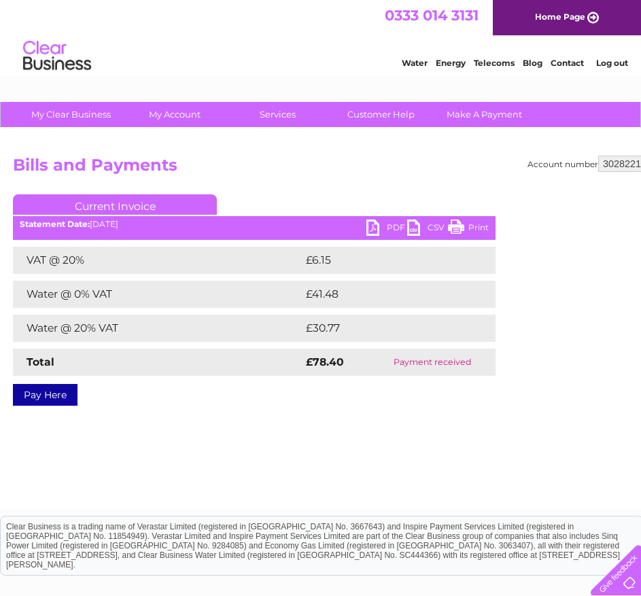 This screenshot has height=596, width=641. I want to click on b: Statement Date:, so click(54, 224).